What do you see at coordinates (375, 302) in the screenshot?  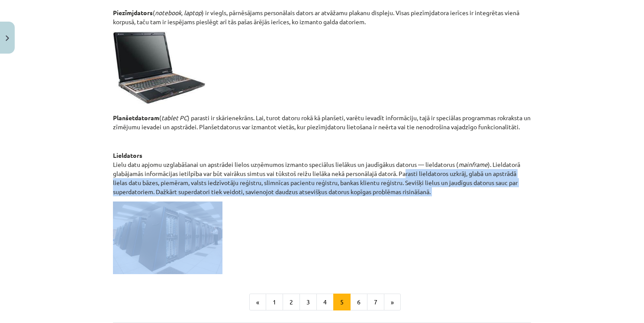 I see `button: 7` at bounding box center [375, 302].